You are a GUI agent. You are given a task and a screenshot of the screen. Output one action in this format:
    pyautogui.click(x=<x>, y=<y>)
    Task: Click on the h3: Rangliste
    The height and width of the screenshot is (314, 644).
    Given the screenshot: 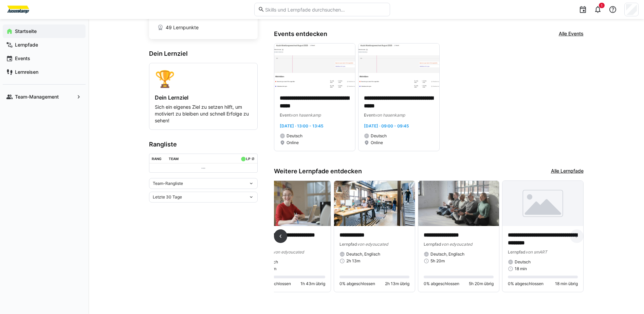 What is the action you would take?
    pyautogui.click(x=203, y=144)
    